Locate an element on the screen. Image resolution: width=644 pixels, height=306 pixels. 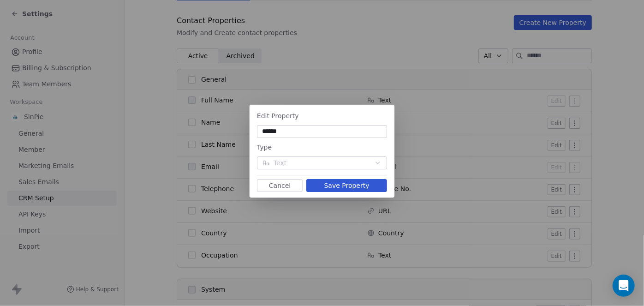
button: Cancel is located at coordinates (280, 186).